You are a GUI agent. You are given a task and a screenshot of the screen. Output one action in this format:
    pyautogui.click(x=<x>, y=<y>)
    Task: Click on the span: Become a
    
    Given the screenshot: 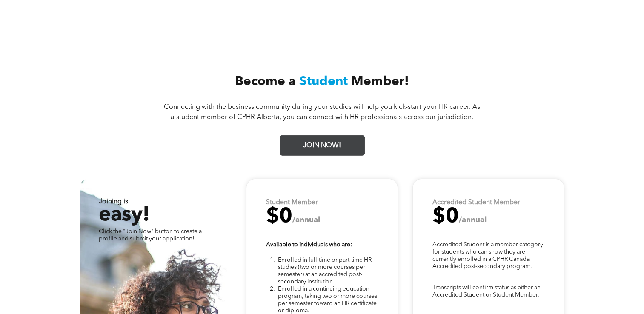 What is the action you would take?
    pyautogui.click(x=265, y=81)
    